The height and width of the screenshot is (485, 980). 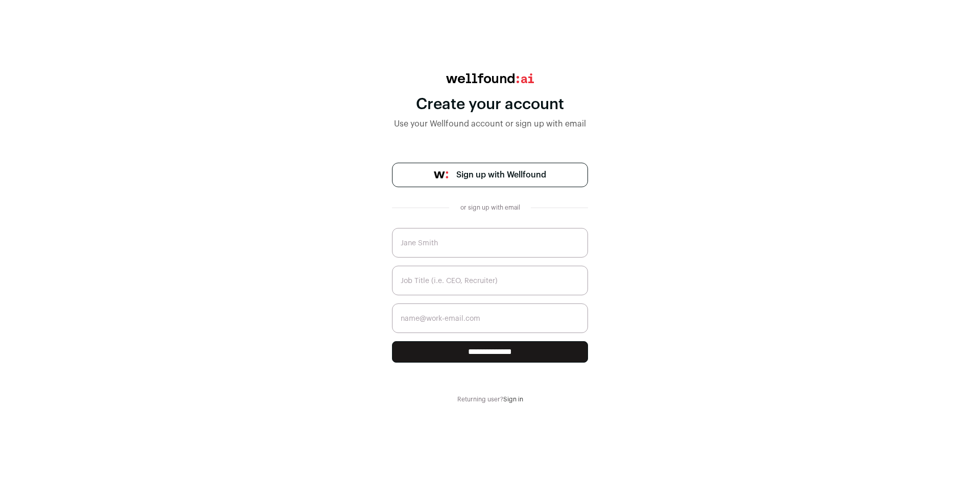 What do you see at coordinates (490, 318) in the screenshot?
I see `input: name@work-email.com` at bounding box center [490, 318].